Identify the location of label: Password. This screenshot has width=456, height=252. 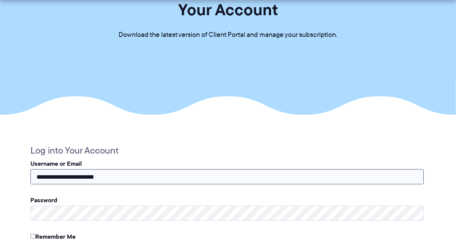
(44, 200).